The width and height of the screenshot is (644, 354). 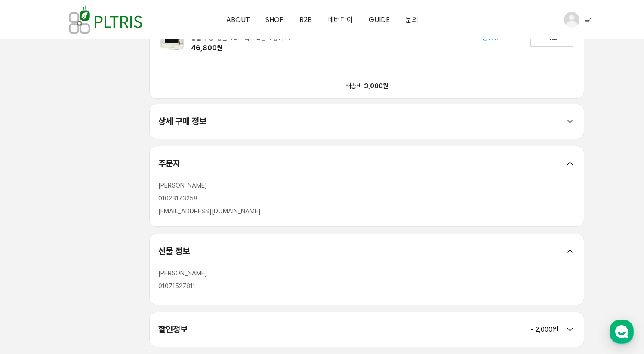 What do you see at coordinates (544, 329) in the screenshot?
I see `span: - 2,000원` at bounding box center [544, 329].